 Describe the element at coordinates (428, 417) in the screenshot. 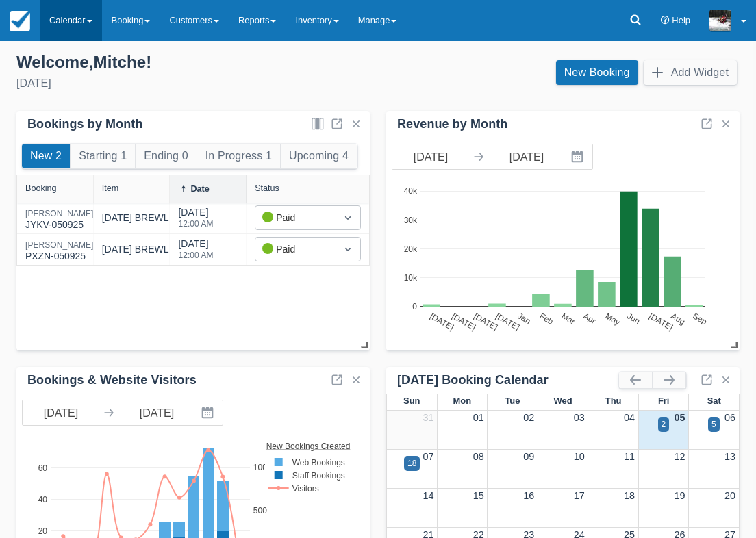

I see `a: 31` at that location.